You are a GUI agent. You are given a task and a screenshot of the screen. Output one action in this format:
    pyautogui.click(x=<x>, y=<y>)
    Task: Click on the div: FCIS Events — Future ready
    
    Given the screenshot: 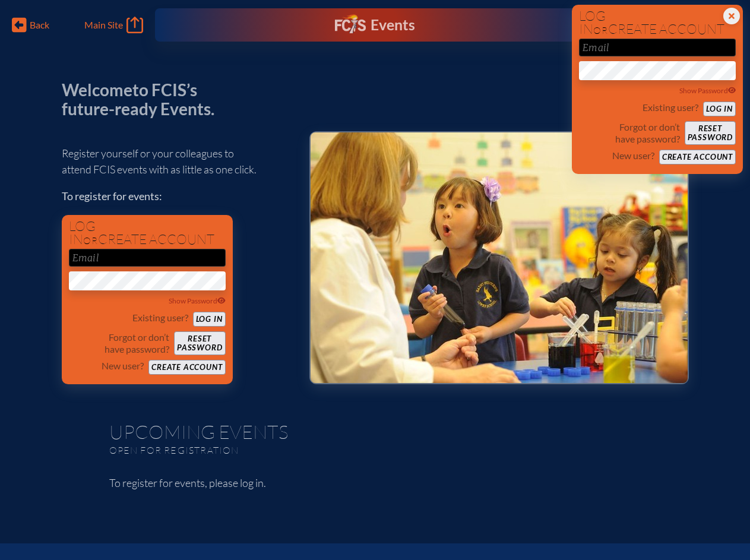 What is the action you would take?
    pyautogui.click(x=374, y=25)
    